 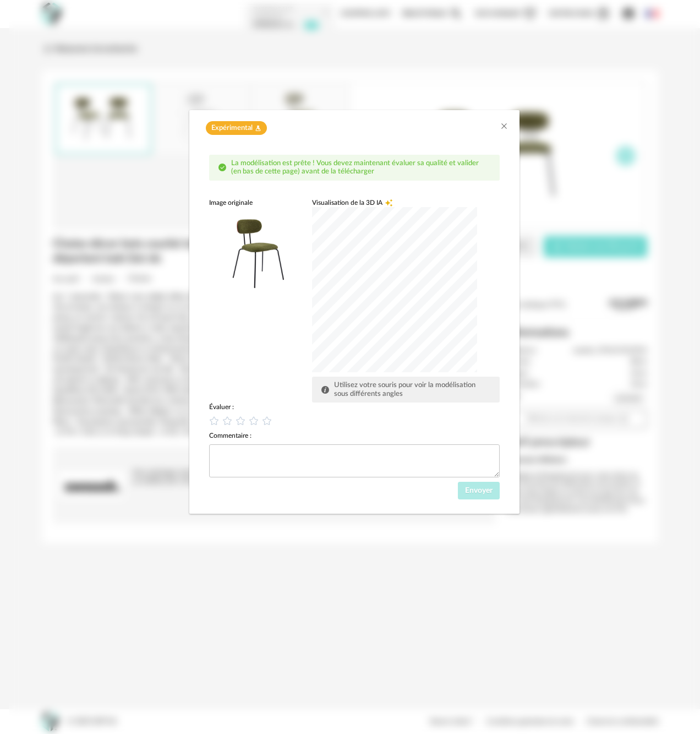 I want to click on button: Close, so click(x=504, y=127).